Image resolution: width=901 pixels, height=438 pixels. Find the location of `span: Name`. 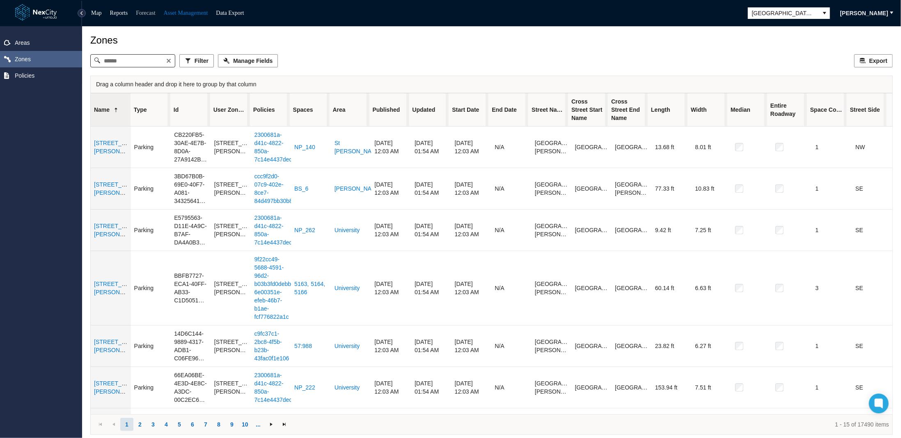

span: Name is located at coordinates (102, 110).